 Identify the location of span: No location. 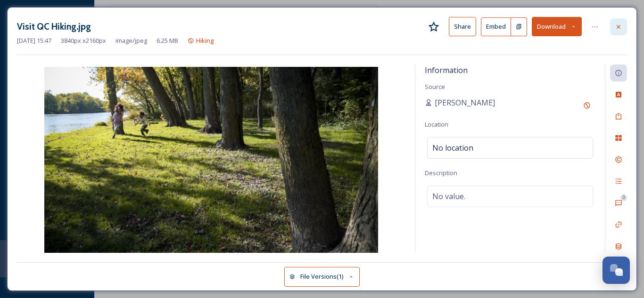
(452, 148).